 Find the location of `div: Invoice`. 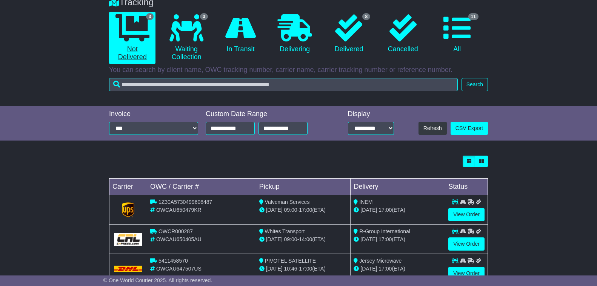

div: Invoice is located at coordinates (154, 114).